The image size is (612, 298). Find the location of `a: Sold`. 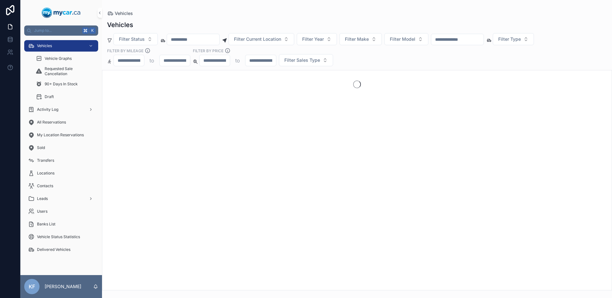

a: Sold is located at coordinates (61, 148).